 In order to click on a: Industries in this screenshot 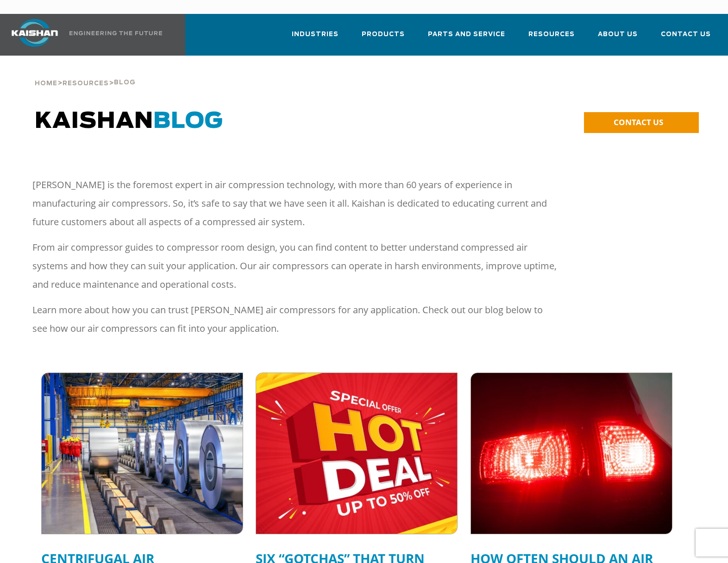, I will do `click(315, 38)`.